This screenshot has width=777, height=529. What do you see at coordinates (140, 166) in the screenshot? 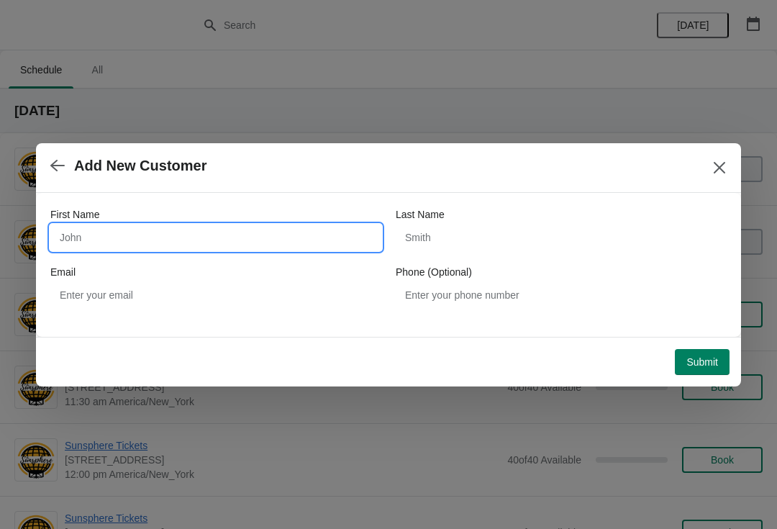
I see `h2: Add New Customer` at bounding box center [140, 166].